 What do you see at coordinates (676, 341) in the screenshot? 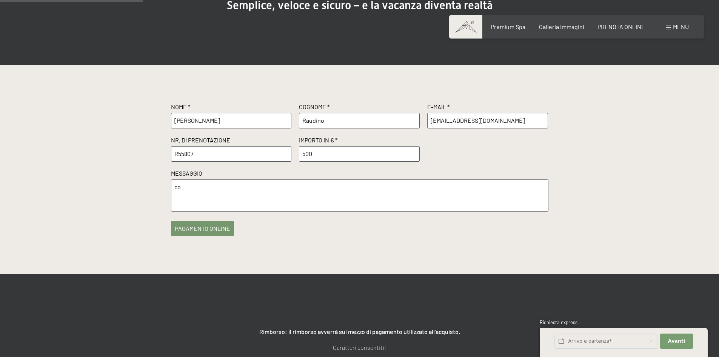
I see `button: Avanti` at bounding box center [676, 341].